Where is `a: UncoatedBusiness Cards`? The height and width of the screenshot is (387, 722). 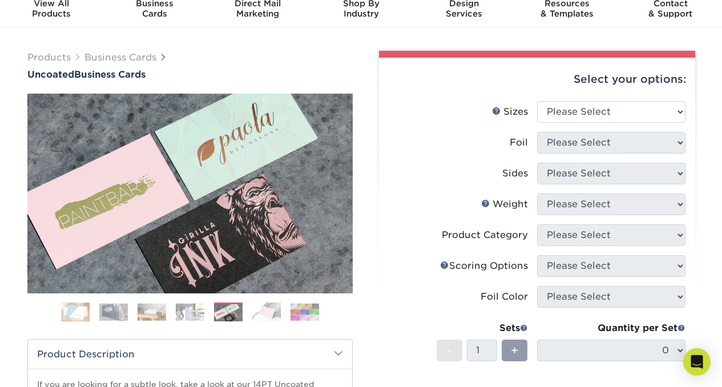 a: UncoatedBusiness Cards is located at coordinates (190, 74).